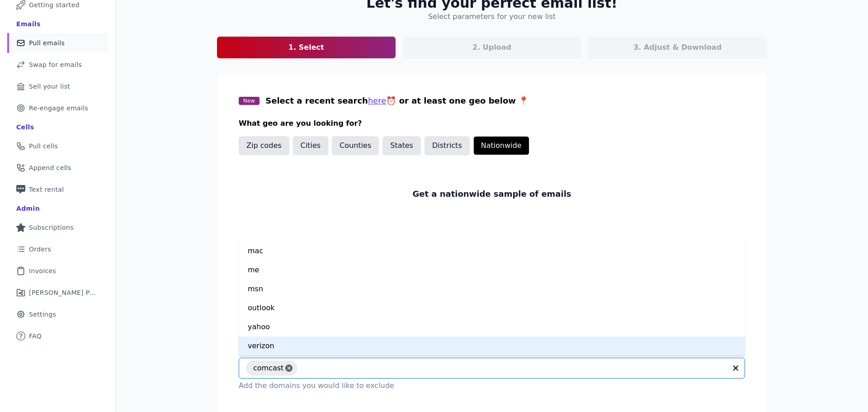 The image size is (868, 412). Describe the element at coordinates (311, 145) in the screenshot. I see `button: Cities` at that location.